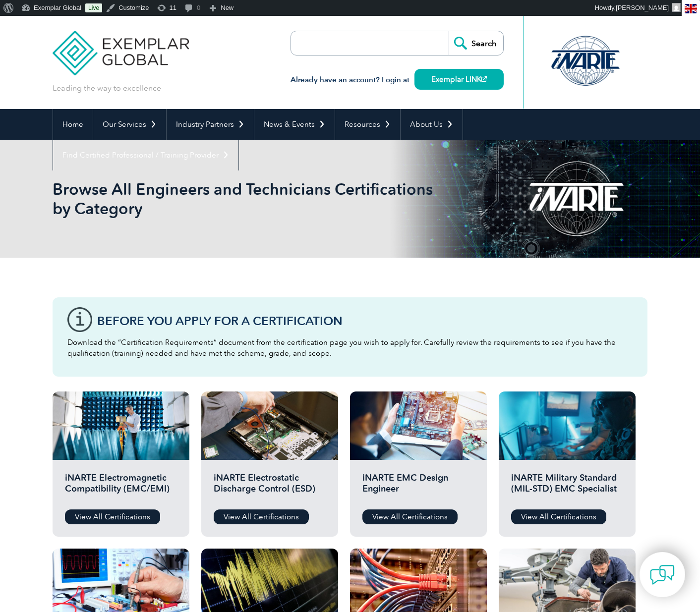 This screenshot has height=612, width=700. Describe the element at coordinates (243, 199) in the screenshot. I see `h1: Browse All Engineers and Technicians Certifications by Category` at that location.